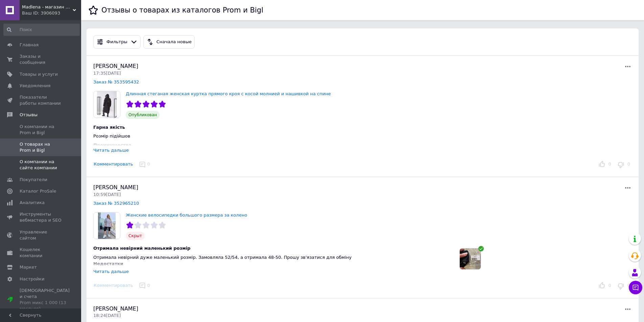 The height and width of the screenshot is (322, 644). I want to click on button: Чат с покупателем, so click(636, 287).